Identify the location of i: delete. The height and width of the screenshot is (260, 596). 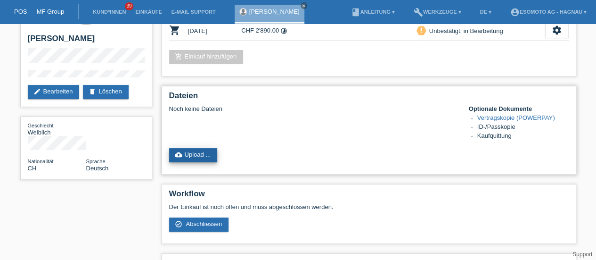
(92, 91).